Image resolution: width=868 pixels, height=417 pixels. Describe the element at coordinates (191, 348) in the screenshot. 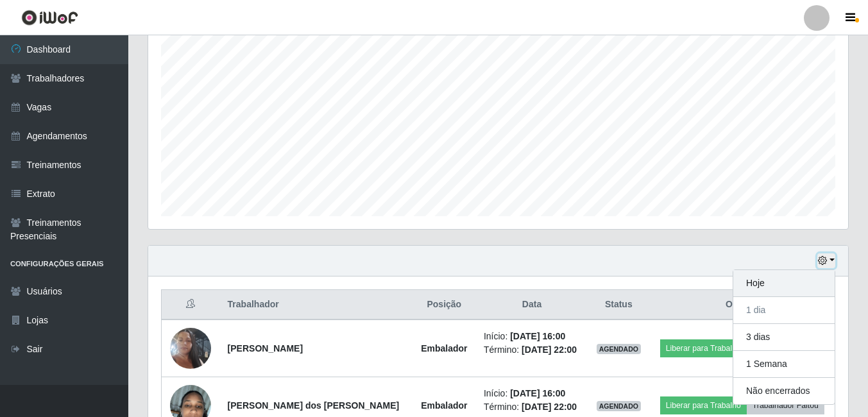

I see `img: 1750278821338.jpeg` at that location.